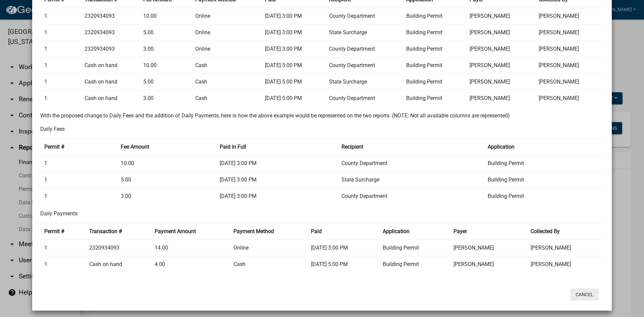 This screenshot has height=317, width=644. I want to click on p: Daily Fees, so click(322, 129).